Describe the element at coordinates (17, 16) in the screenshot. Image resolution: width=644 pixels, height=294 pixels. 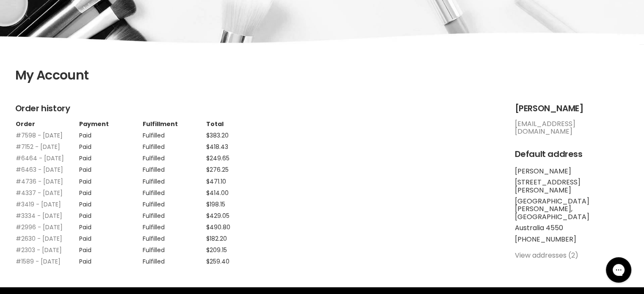
I see `button: Open gorgias live chat` at that location.